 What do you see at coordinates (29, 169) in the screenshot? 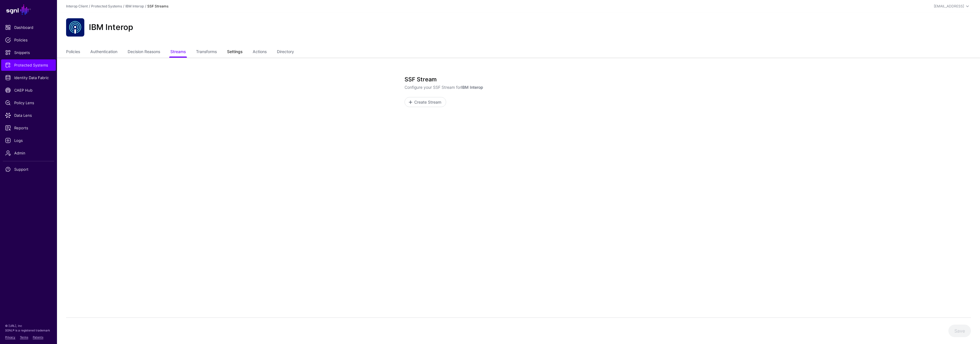
I see `span: Support` at bounding box center [29, 169].